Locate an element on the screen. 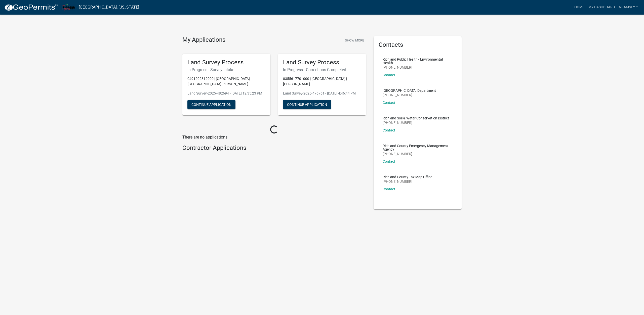 The width and height of the screenshot is (644, 315). a: nramsey is located at coordinates (628, 7).